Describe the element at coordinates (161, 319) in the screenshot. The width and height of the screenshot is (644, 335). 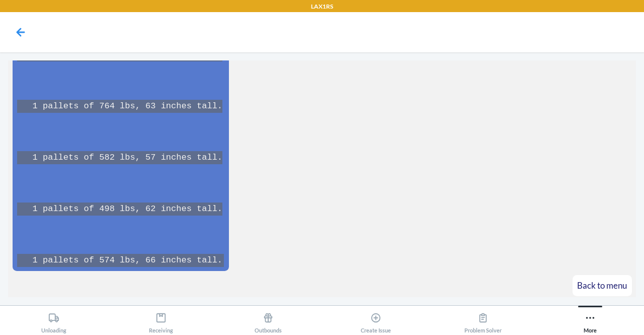
I see `button: Receiving` at that location.